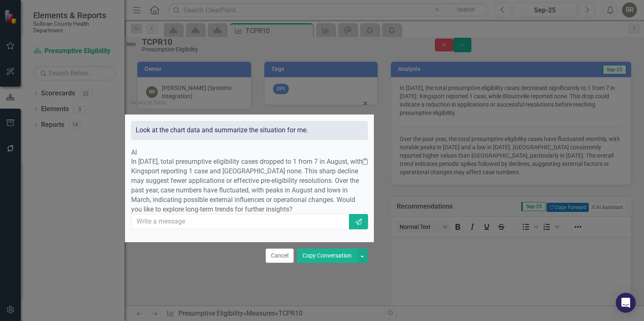 The height and width of the screenshot is (321, 644). Describe the element at coordinates (249, 130) in the screenshot. I see `div: Look at the chart data and summarize the situation for me.` at that location.